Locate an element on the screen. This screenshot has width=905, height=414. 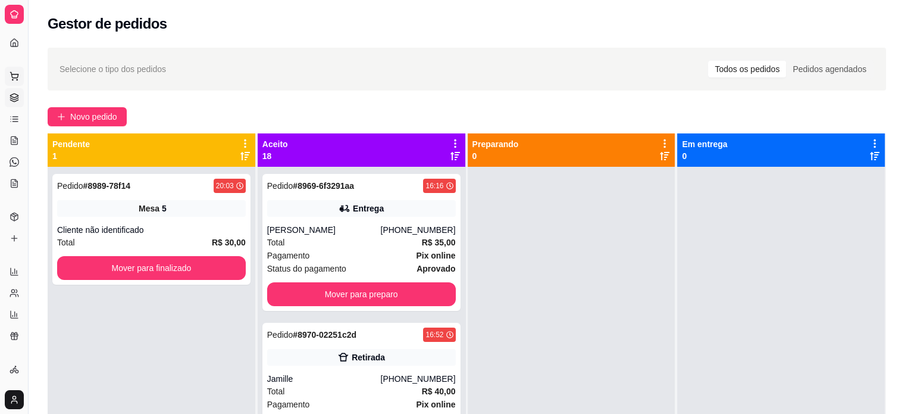
strong: R$ 40,00 is located at coordinates (439, 391).